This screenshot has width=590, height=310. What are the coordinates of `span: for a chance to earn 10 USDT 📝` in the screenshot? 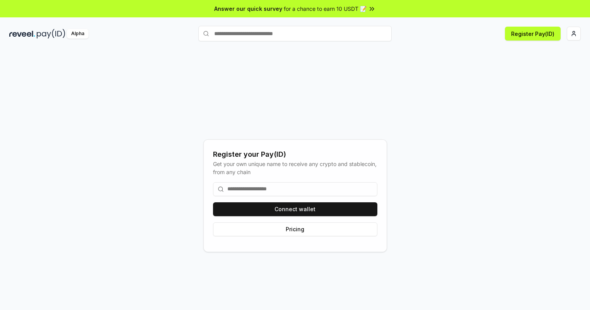 It's located at (325, 9).